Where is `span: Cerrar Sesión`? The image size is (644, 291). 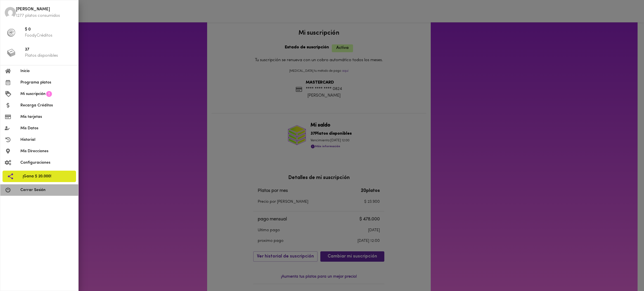
span: Cerrar Sesión is located at coordinates (47, 190).